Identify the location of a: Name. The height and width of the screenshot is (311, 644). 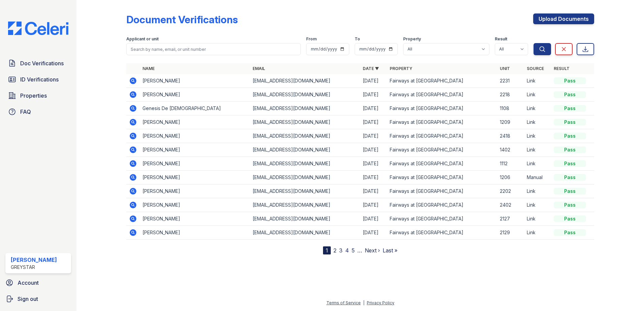
(148, 68).